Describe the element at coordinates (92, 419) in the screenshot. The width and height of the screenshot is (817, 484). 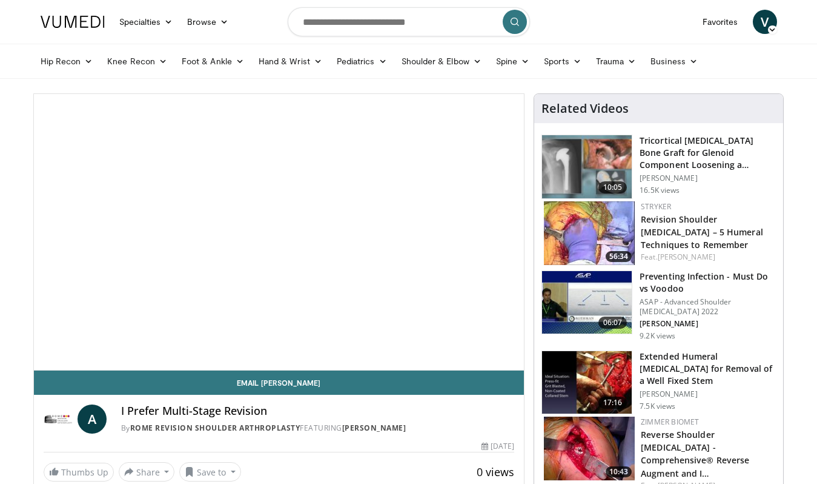
I see `span: A` at that location.